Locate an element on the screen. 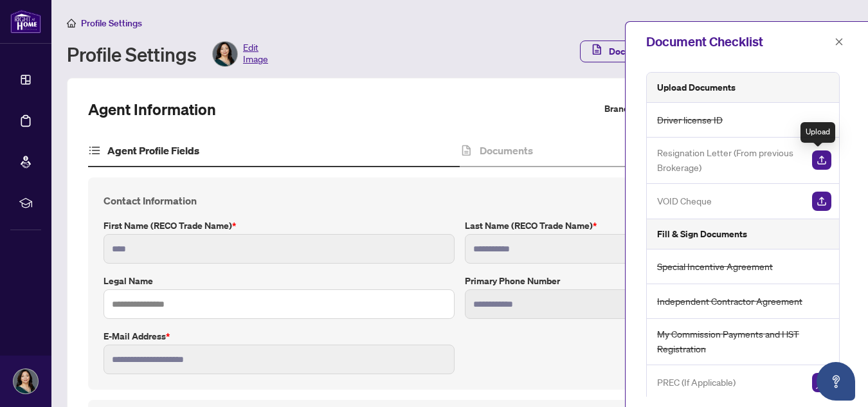  span: Driver license ID is located at coordinates (689, 120).